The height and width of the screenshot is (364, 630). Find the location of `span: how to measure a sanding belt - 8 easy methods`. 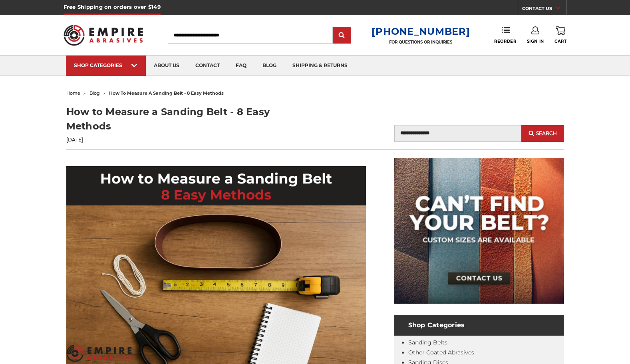

span: how to measure a sanding belt - 8 easy methods is located at coordinates (166, 93).